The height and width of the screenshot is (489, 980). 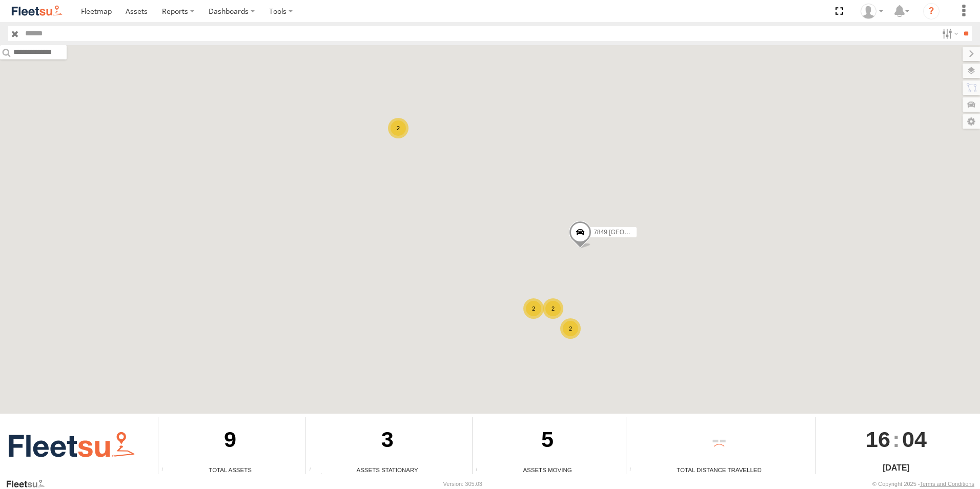 I want to click on span: 04, so click(x=914, y=440).